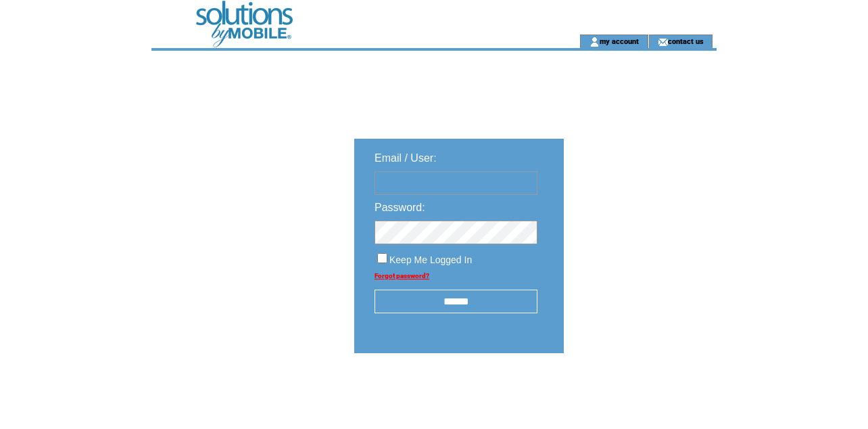 This screenshot has width=868, height=429. I want to click on img: account_icon.gif, so click(594, 42).